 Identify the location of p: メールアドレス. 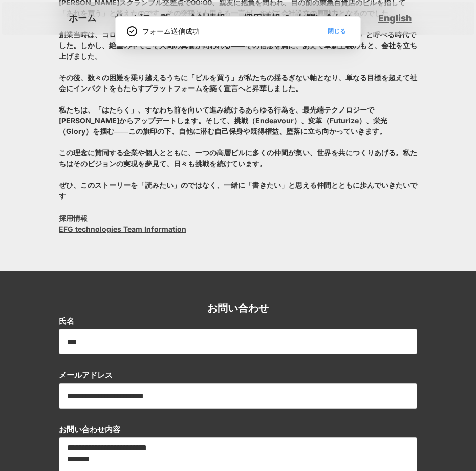
(86, 375).